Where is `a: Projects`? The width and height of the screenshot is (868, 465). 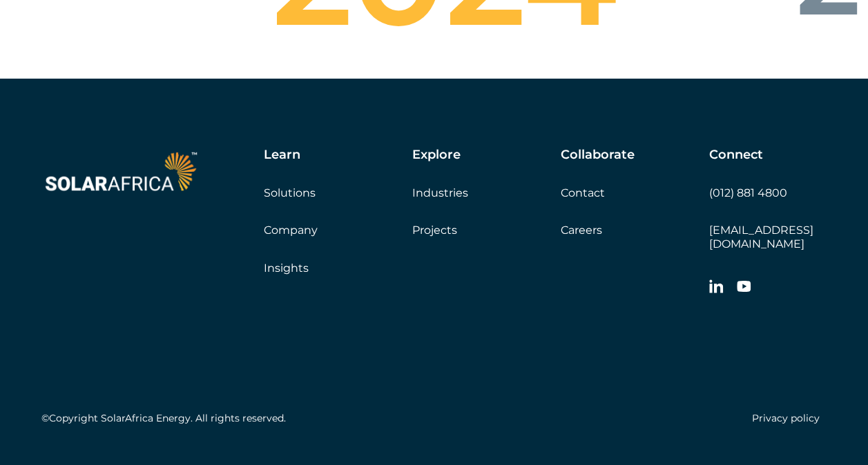
a: Projects is located at coordinates (434, 230).